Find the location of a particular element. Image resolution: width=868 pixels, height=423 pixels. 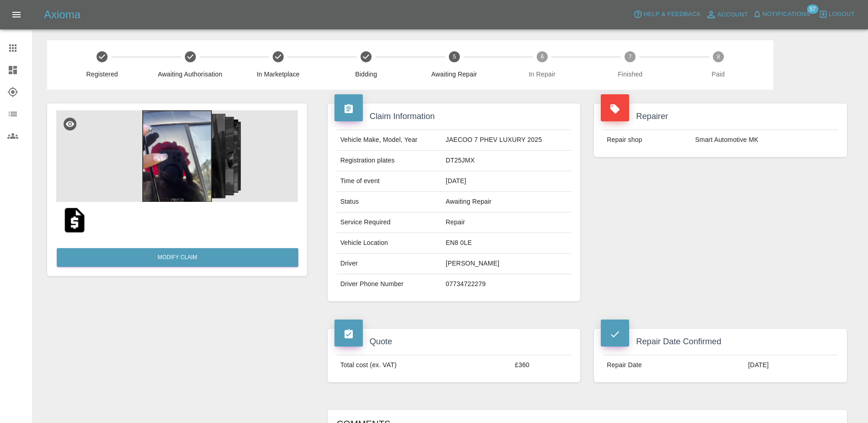

td: Repair Date is located at coordinates (674, 366).